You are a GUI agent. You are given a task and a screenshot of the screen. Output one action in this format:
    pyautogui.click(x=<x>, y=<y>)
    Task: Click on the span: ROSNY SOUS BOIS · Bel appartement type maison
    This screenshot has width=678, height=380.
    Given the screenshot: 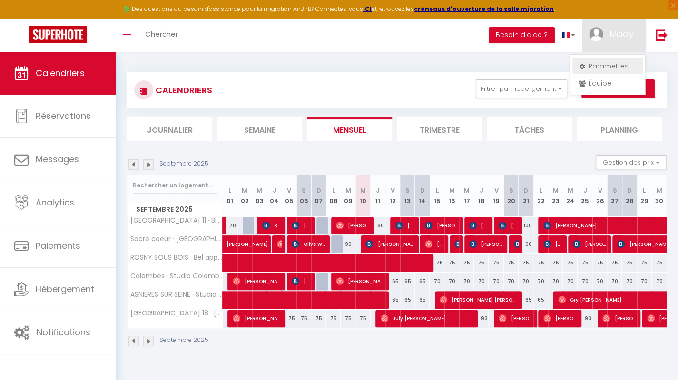 What is the action you would take?
    pyautogui.click(x=177, y=258)
    